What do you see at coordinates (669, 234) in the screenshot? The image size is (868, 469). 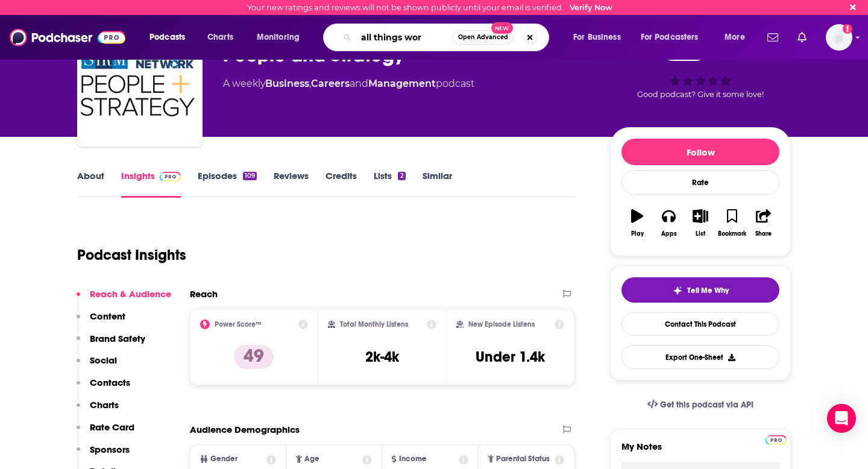 I see `div: Apps` at bounding box center [669, 234].